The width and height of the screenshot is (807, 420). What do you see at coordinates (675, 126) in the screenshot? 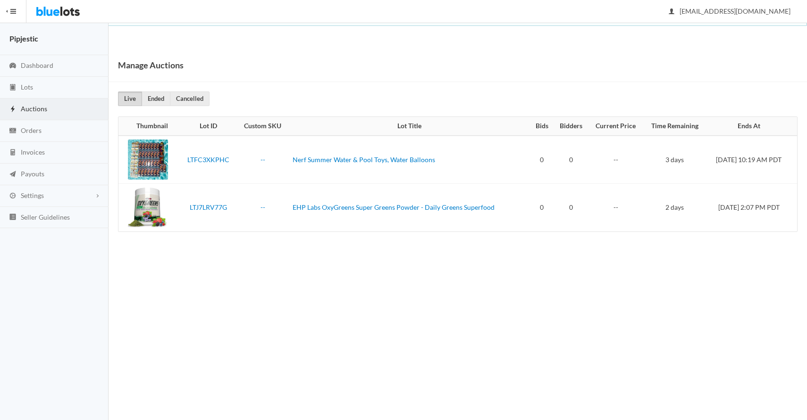
I see `th: Time Remaining` at bounding box center [675, 126].